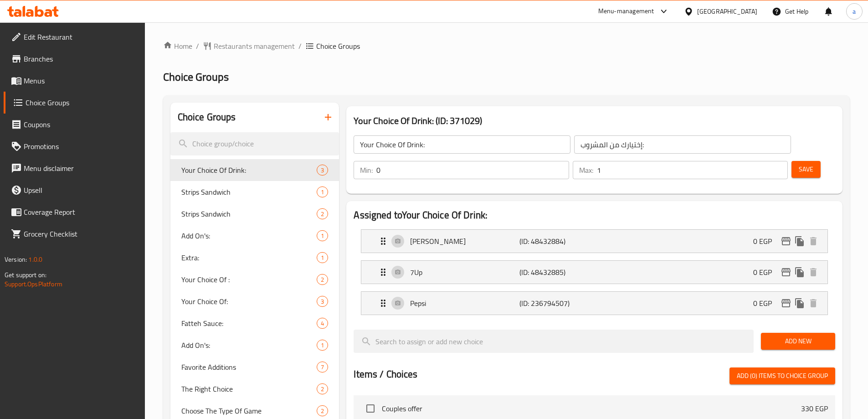  What do you see at coordinates (594, 121) in the screenshot?
I see `h3: Your Choice Of Drink: (ID: 371029)` at bounding box center [594, 121].